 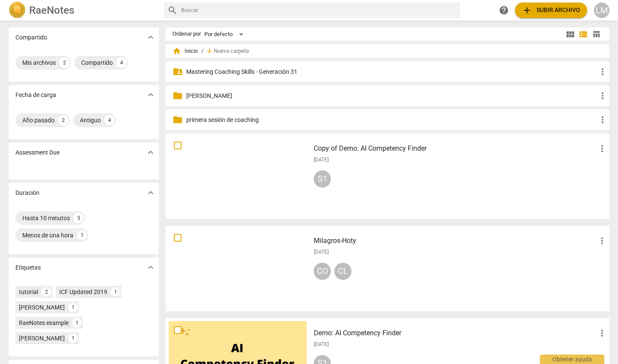 What do you see at coordinates (28, 267) in the screenshot?
I see `p: Etiquetas` at bounding box center [28, 267].